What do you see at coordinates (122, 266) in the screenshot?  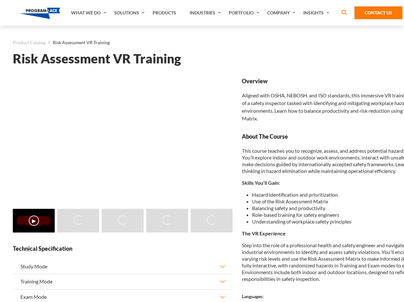 I see `button: Study Mode` at bounding box center [122, 266].